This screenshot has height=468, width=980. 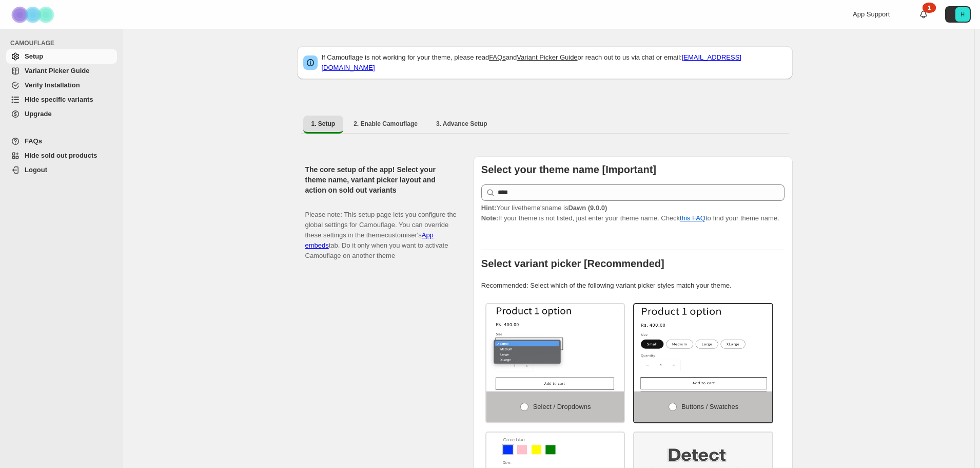 I want to click on span: Select / Dropdowns, so click(x=562, y=406).